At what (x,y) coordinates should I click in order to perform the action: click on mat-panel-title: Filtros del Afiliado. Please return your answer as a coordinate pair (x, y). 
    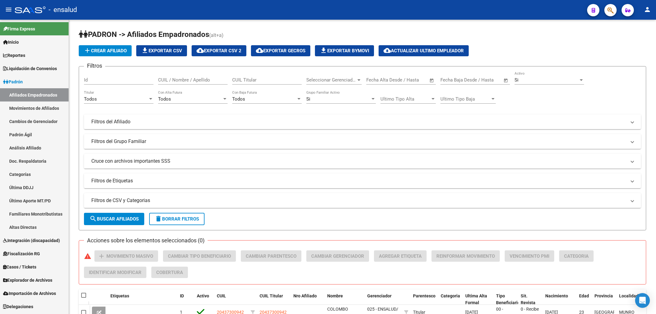
    Looking at the image, I should click on (359, 122).